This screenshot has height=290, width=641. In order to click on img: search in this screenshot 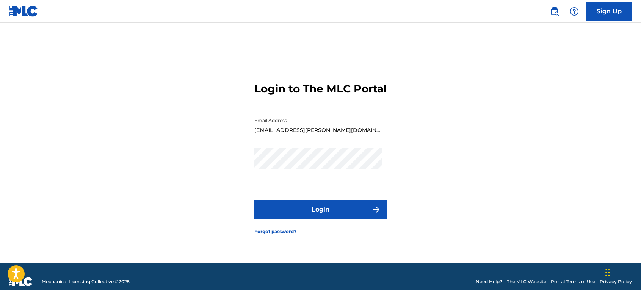, I will do `click(554, 11)`.